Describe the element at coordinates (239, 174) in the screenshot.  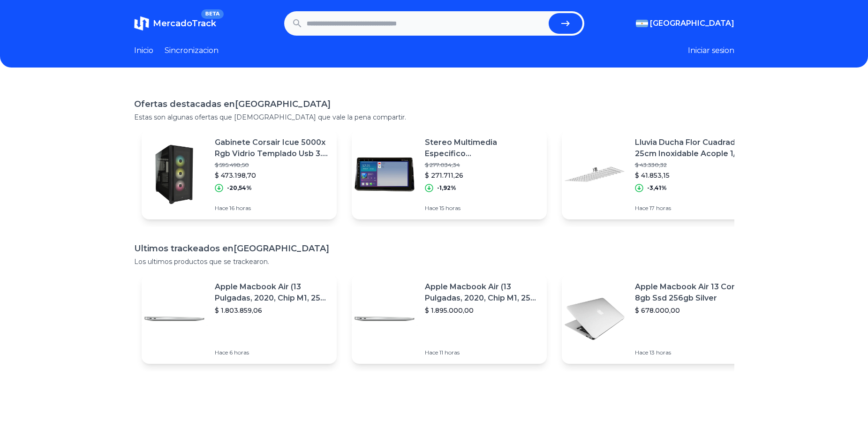
I see `a: Featured imageGabinete Corsair Icue 5000x Rgb Vidrio Templado Usb 3.0 P$ 595.498,50$ 473.198,70-2...` at that location.